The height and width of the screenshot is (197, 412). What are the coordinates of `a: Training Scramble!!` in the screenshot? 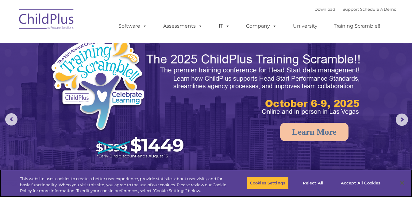 It's located at (356, 26).